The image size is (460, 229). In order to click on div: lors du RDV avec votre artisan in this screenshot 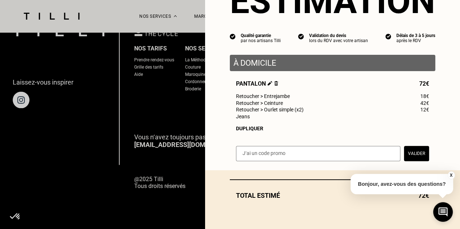, I will do `click(338, 41)`.